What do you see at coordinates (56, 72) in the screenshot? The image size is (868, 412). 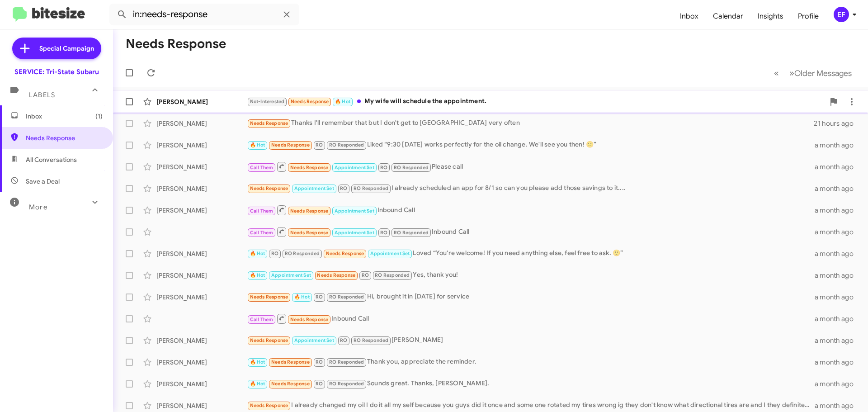 I see `div: SERVICE: Tri-State Subaru` at bounding box center [56, 72].